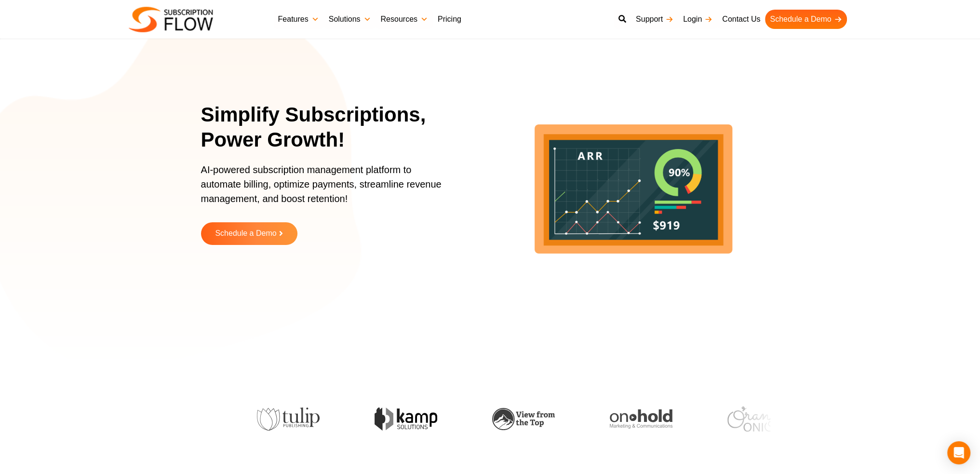 The height and width of the screenshot is (474, 980). What do you see at coordinates (741, 19) in the screenshot?
I see `a: Contact Us` at bounding box center [741, 19].